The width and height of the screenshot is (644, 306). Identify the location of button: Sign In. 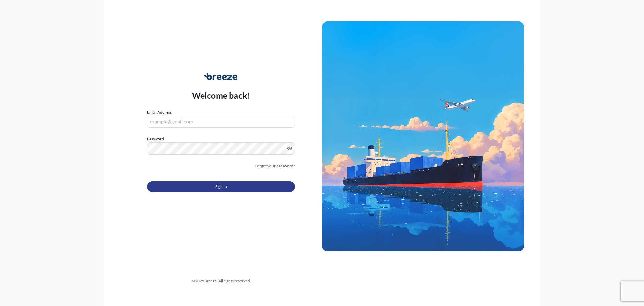
(221, 186).